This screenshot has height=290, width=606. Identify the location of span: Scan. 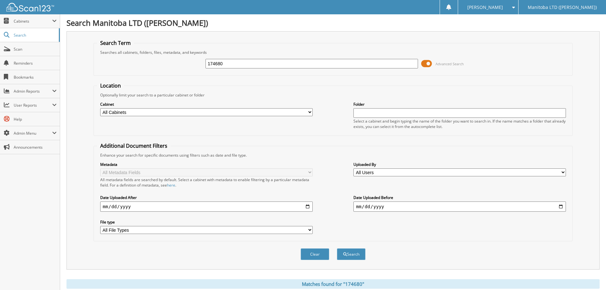
(35, 49).